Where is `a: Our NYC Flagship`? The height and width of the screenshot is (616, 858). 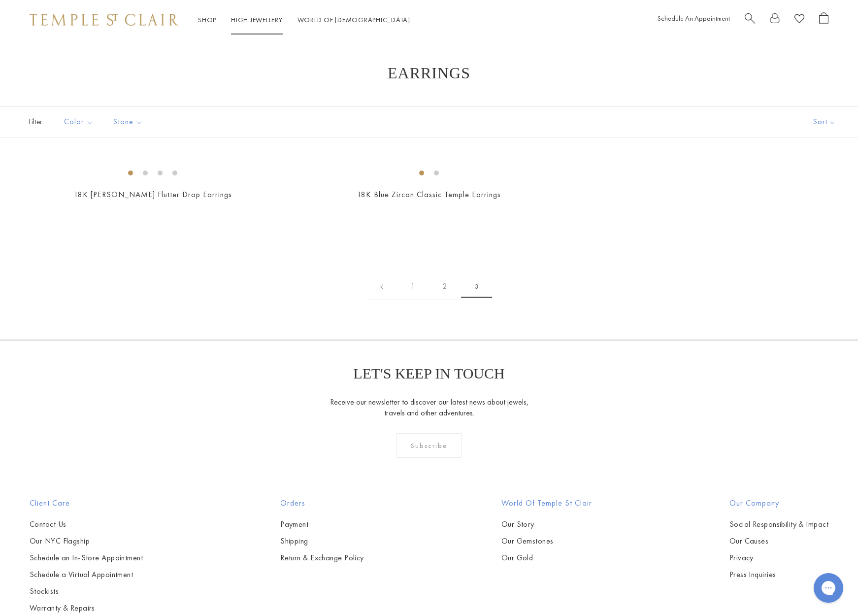
a: Our NYC Flagship is located at coordinates (86, 541).